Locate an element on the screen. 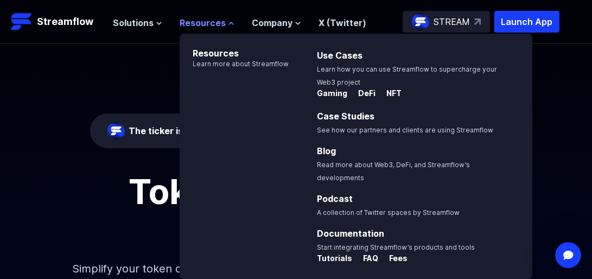 The height and width of the screenshot is (279, 592). button: Solutions is located at coordinates (137, 23).